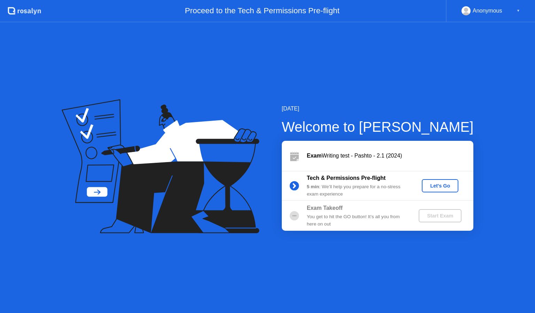  What do you see at coordinates (313, 186) in the screenshot?
I see `b: 5 min` at bounding box center [313, 186].